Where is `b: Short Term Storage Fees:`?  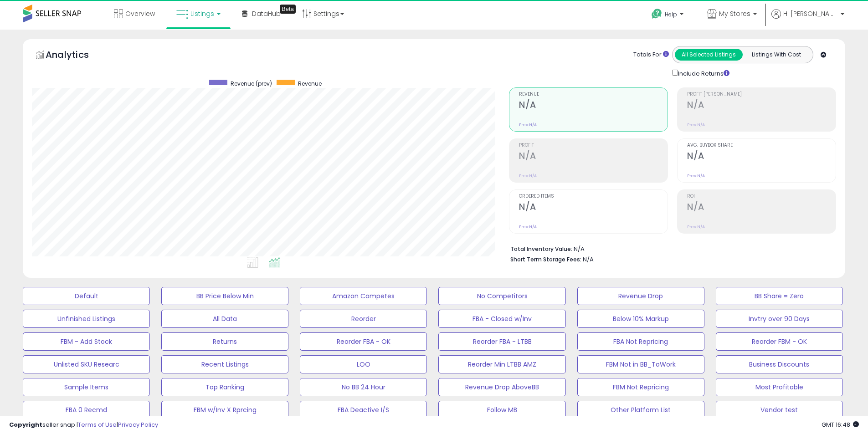 b: Short Term Storage Fees: is located at coordinates (546, 259).